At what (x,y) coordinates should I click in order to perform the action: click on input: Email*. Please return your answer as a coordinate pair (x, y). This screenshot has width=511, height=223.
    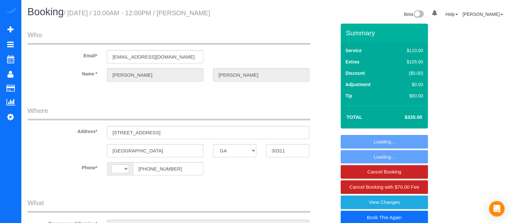
    Looking at the image, I should click on (155, 57).